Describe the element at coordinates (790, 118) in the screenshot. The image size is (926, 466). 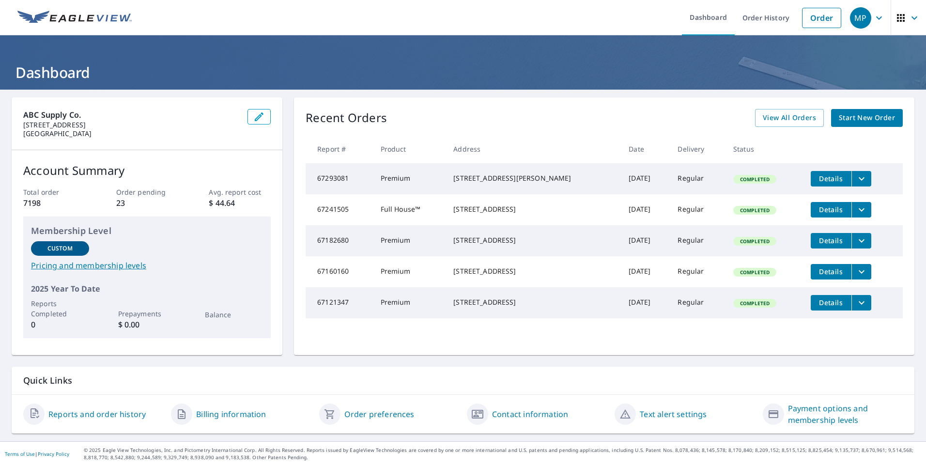
I see `a: View All Orders` at that location.